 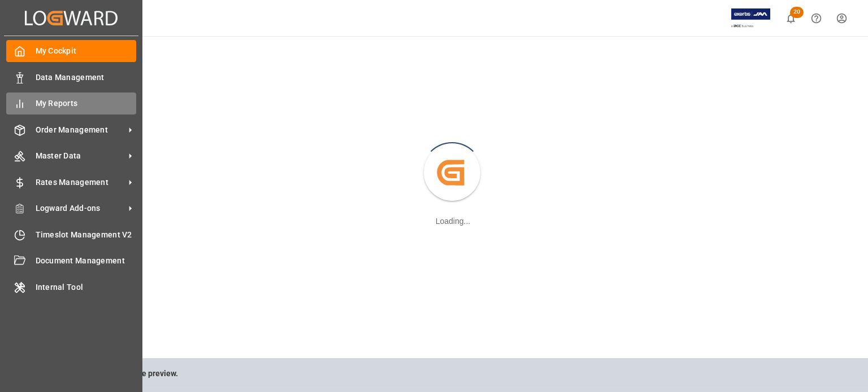 What do you see at coordinates (71, 286) in the screenshot?
I see `a: Internal Tool` at bounding box center [71, 286].